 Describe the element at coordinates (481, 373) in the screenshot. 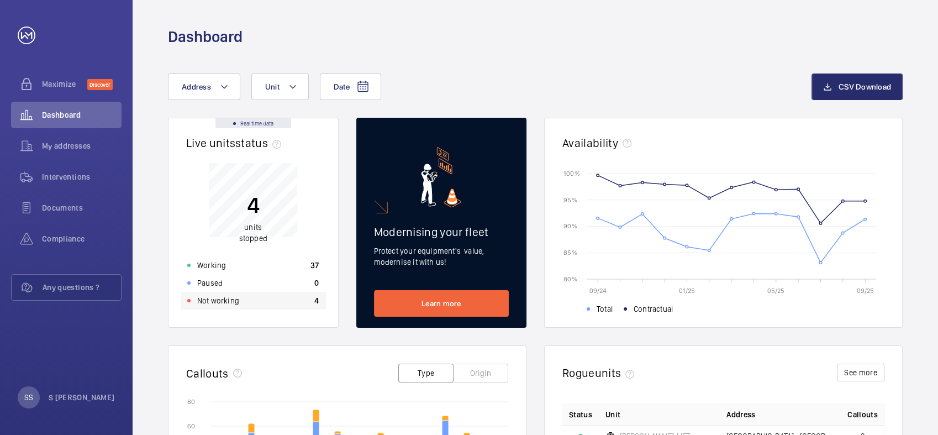

I see `button: Origin` at that location.